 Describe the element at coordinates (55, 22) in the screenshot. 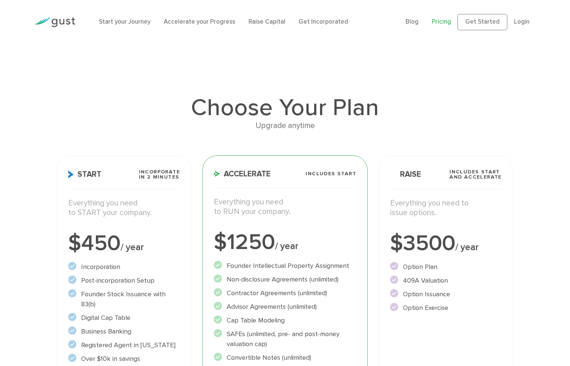

I see `img: Gust Logo` at that location.